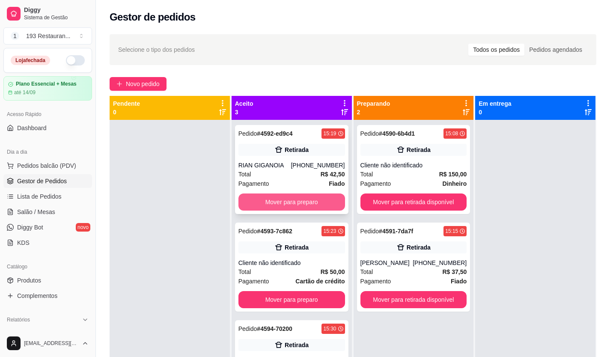  What do you see at coordinates (48, 128) in the screenshot?
I see `a: Dashboard` at bounding box center [48, 128].